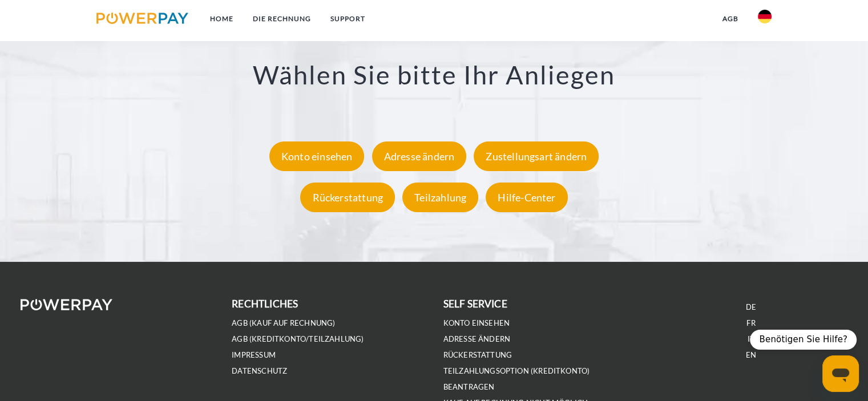 Image resolution: width=868 pixels, height=401 pixels. Describe the element at coordinates (751, 339) in the screenshot. I see `a: IT` at that location.